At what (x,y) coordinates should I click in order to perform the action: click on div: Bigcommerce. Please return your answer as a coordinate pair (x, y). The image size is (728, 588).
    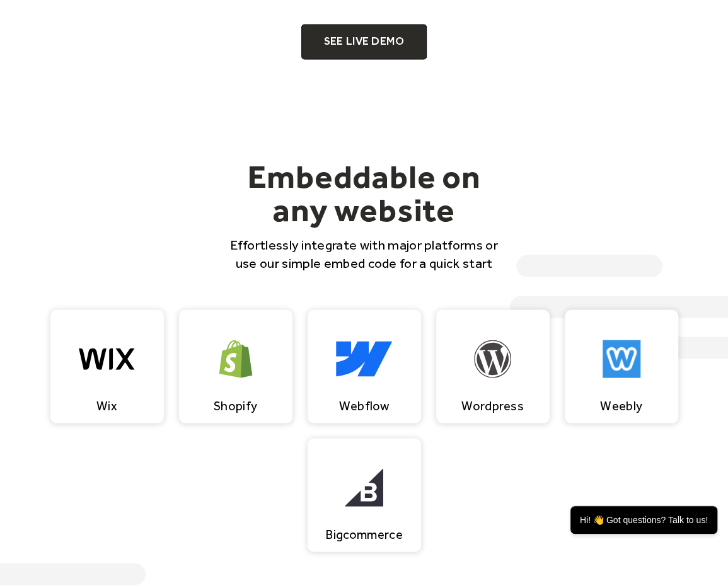
    Looking at the image, I should click on (364, 533).